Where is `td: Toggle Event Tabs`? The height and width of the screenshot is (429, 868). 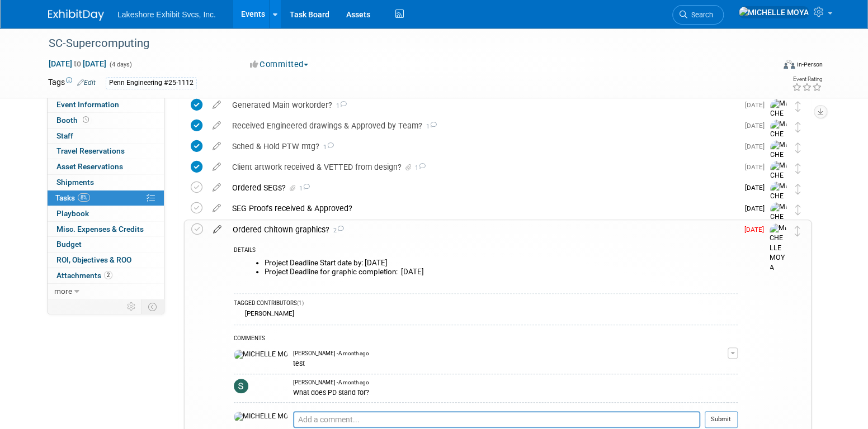 td: Toggle Event Tabs is located at coordinates (153, 307).